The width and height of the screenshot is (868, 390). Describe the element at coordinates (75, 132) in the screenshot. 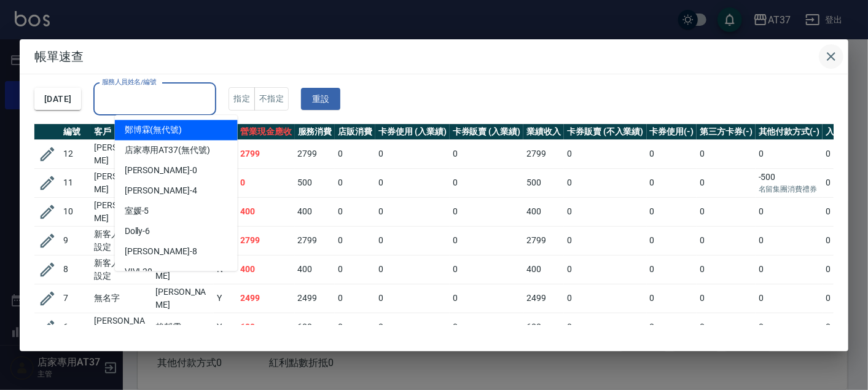

I see `th: 編號` at that location.